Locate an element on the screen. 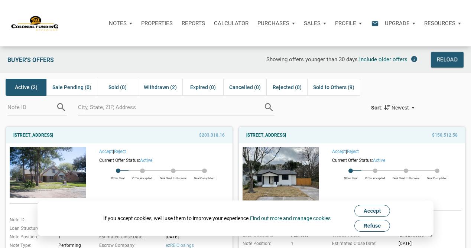 This screenshot has height=248, width=471. a: Upgrade is located at coordinates (400, 23).